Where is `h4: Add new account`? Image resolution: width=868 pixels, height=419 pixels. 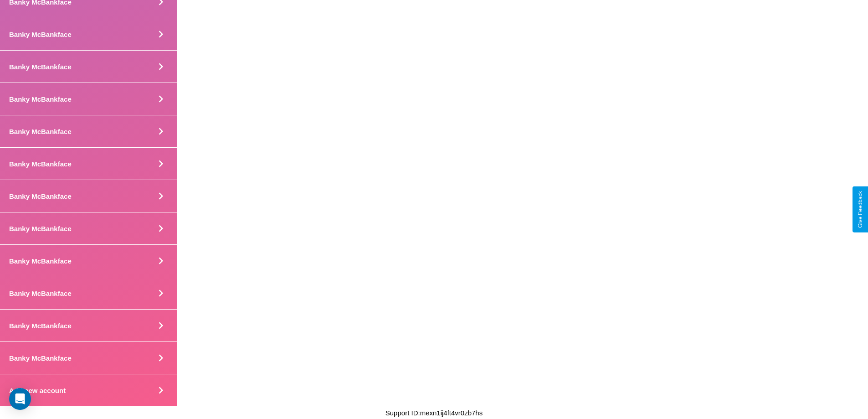
h4: Add new account is located at coordinates (37, 390).